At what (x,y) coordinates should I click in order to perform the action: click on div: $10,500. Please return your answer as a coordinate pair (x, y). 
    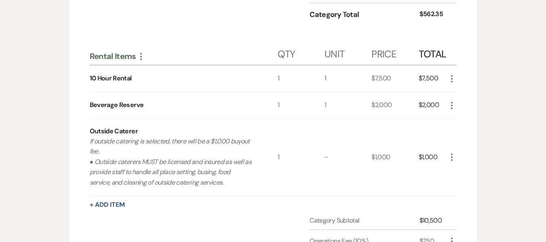
    Looking at the image, I should click on (433, 221).